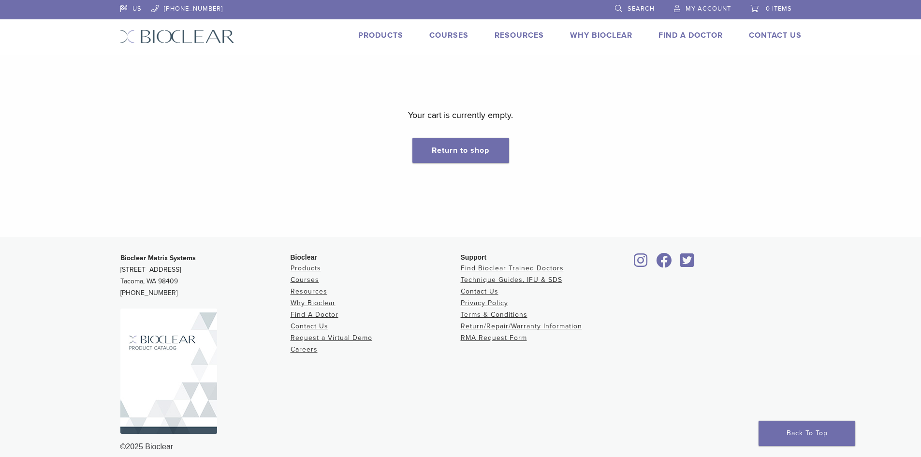 Image resolution: width=921 pixels, height=457 pixels. Describe the element at coordinates (512, 268) in the screenshot. I see `a: Find Bioclear Trained Doctors` at that location.